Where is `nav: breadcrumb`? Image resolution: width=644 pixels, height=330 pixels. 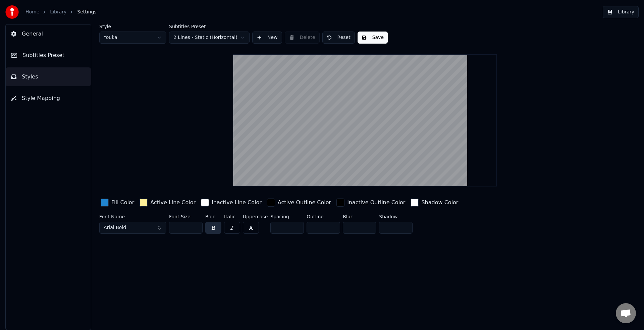 nav: breadcrumb is located at coordinates (61, 12).